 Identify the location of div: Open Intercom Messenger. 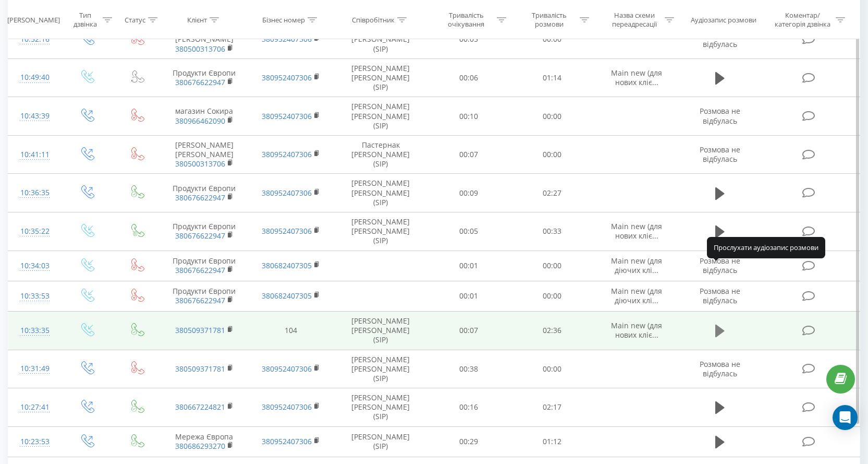
(845, 418).